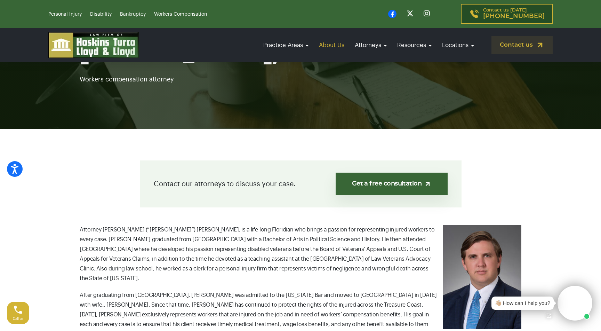 This screenshot has width=601, height=331. I want to click on a: Personal Injury, so click(65, 14).